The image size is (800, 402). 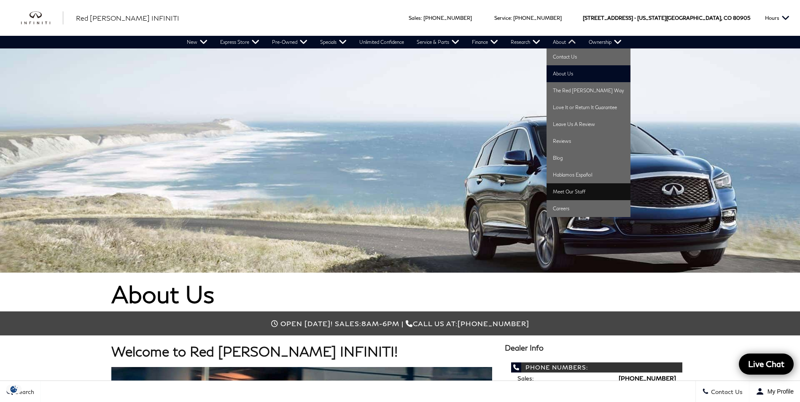 I want to click on a: Service & Parts, so click(x=438, y=42).